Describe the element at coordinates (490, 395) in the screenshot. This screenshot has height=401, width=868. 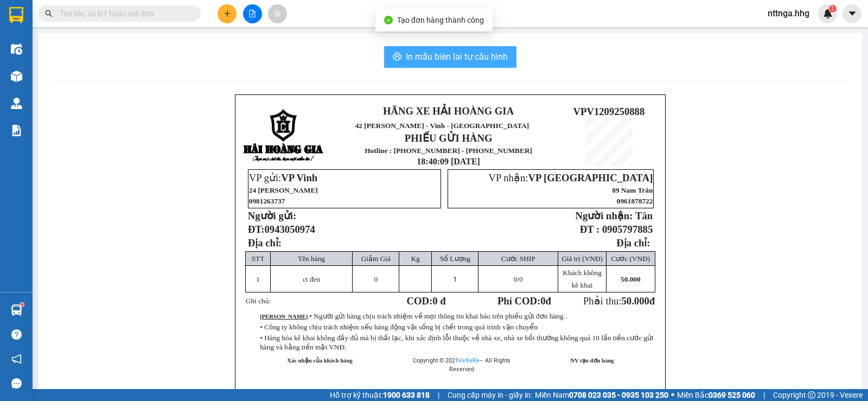
I see `span: Cung cấp máy in - giấy in:` at that location.